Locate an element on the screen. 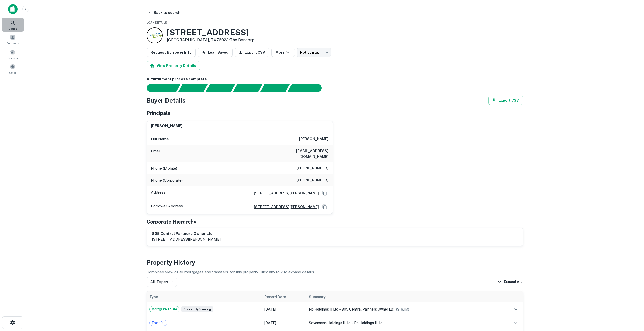  p: Phone (Corporate) is located at coordinates (167, 181).